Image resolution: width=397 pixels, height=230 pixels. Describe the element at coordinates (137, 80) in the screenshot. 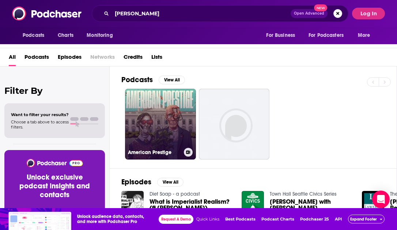

I see `h2: Podcasts` at that location.